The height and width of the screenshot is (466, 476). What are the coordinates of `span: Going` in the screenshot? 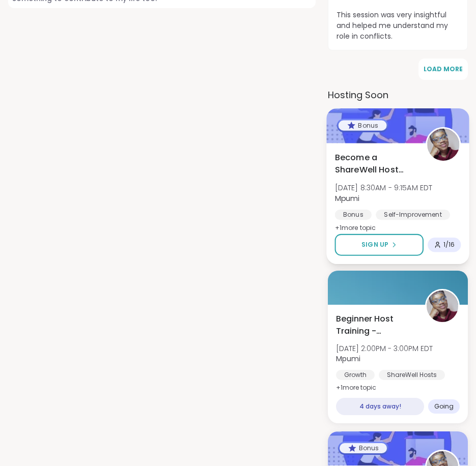 It's located at (444, 406).